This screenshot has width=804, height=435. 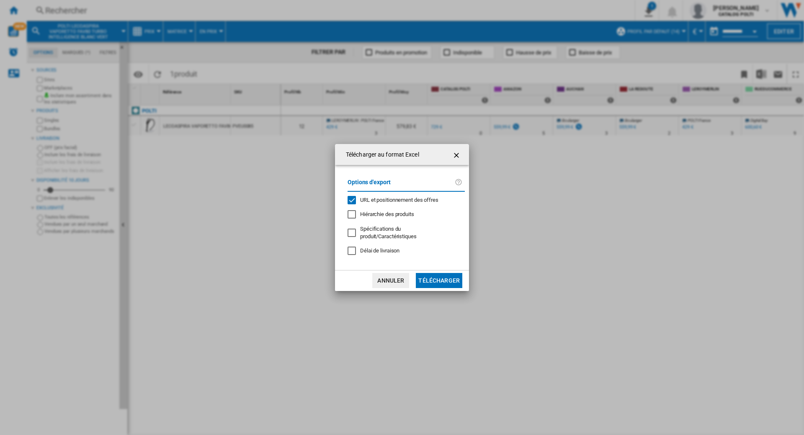 I want to click on span: Hiérarchie des produits, so click(x=387, y=214).